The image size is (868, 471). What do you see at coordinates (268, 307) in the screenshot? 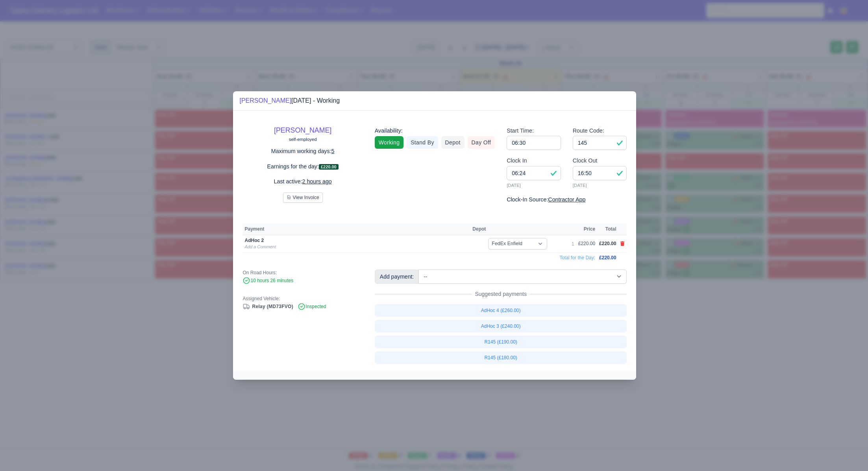
I see `a: Relay (MD73FVO)` at bounding box center [268, 307].